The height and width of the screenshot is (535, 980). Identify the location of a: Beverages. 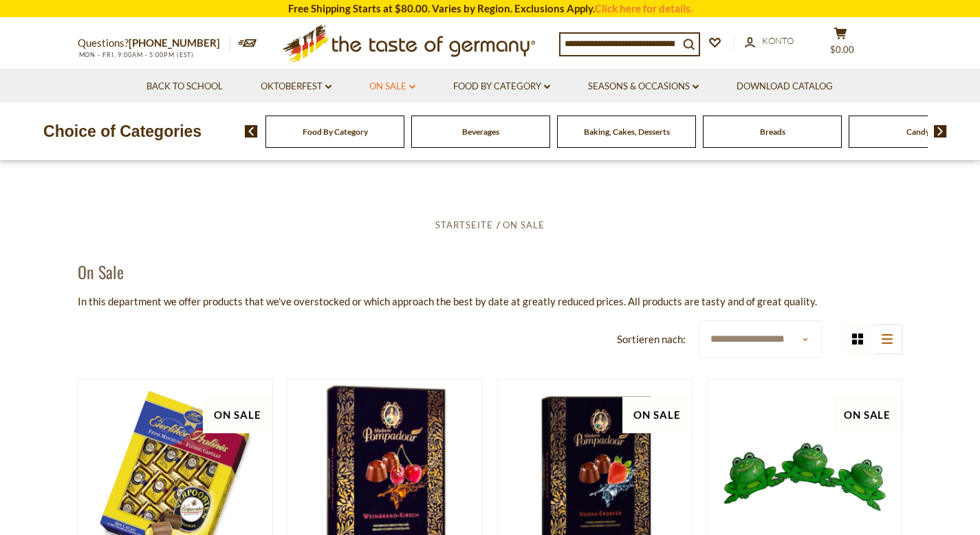
(481, 131).